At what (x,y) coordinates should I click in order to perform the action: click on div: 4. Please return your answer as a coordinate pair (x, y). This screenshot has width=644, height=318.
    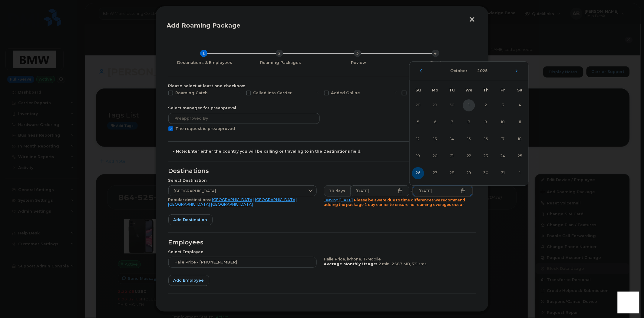
    Looking at the image, I should click on (436, 53).